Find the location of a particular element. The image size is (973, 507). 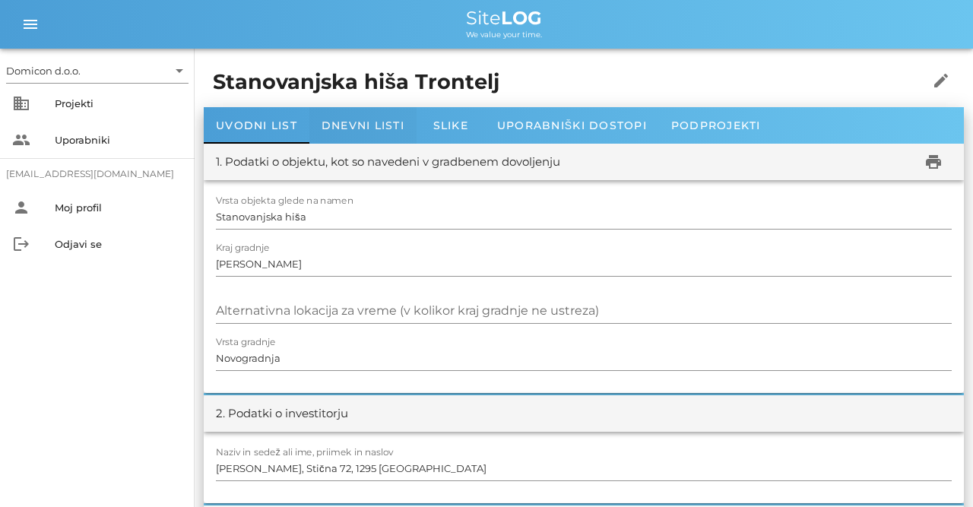

i: print is located at coordinates (934, 162).